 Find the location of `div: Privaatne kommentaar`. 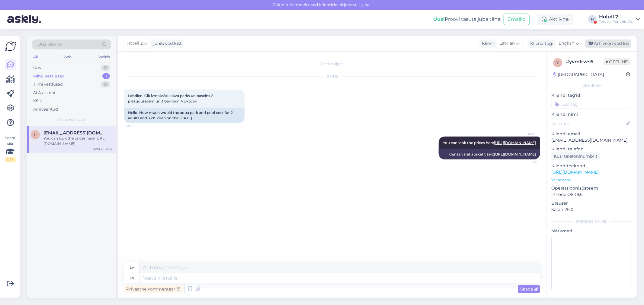

div: Privaatne kommentaar is located at coordinates (153, 290).